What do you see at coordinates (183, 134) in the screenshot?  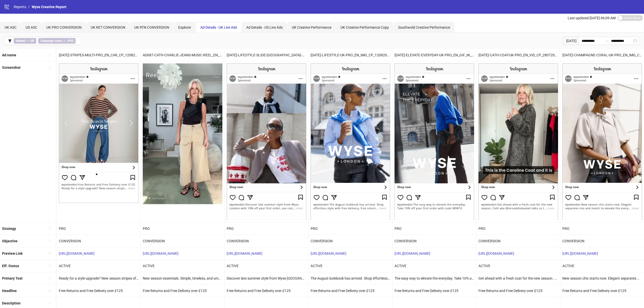 I see `img: Screenshot 120226551770270055` at bounding box center [183, 134].